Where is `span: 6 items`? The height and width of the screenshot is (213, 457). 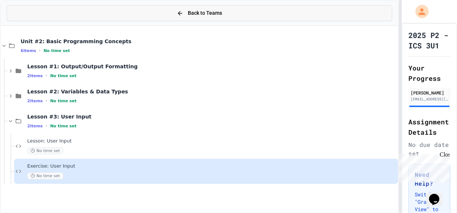 span: 6 items is located at coordinates (28, 50).